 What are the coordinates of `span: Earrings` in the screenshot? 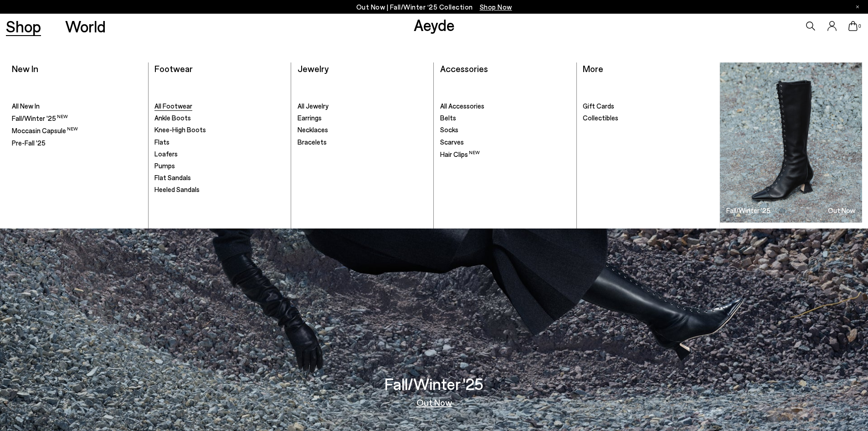 It's located at (310, 118).